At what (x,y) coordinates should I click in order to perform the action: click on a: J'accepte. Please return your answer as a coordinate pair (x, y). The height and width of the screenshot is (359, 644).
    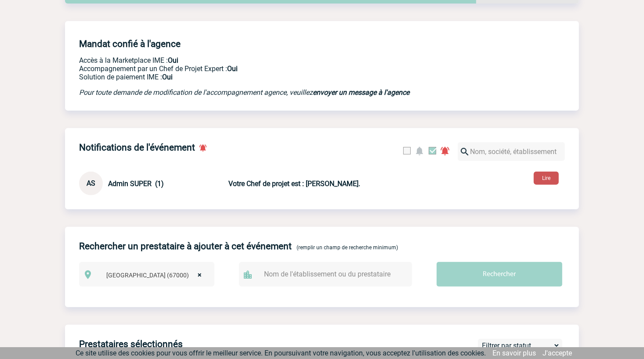
    Looking at the image, I should click on (557, 353).